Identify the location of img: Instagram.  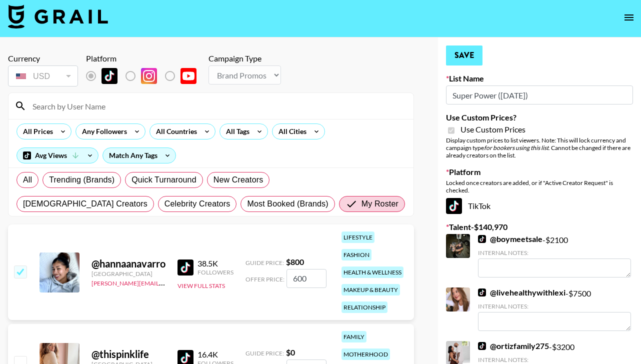
(149, 76).